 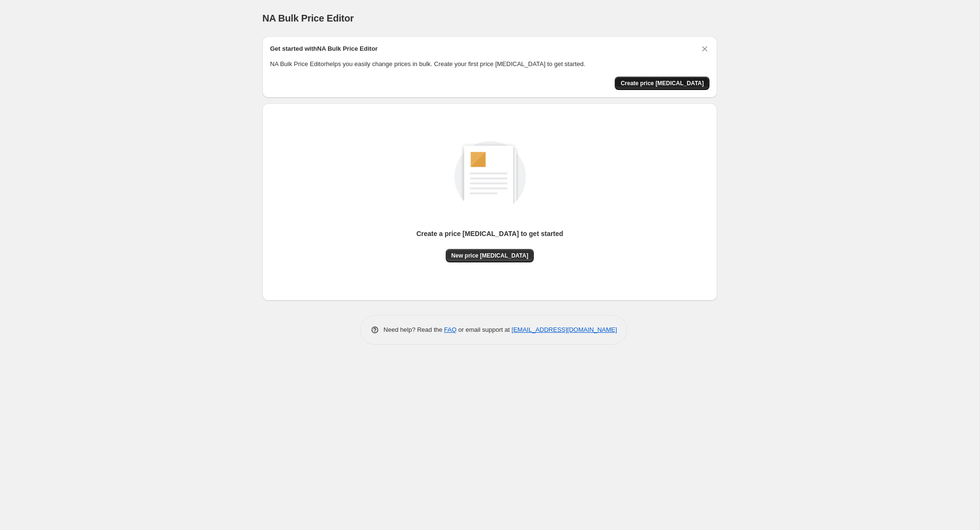 I want to click on span: or email support at, so click(x=484, y=330).